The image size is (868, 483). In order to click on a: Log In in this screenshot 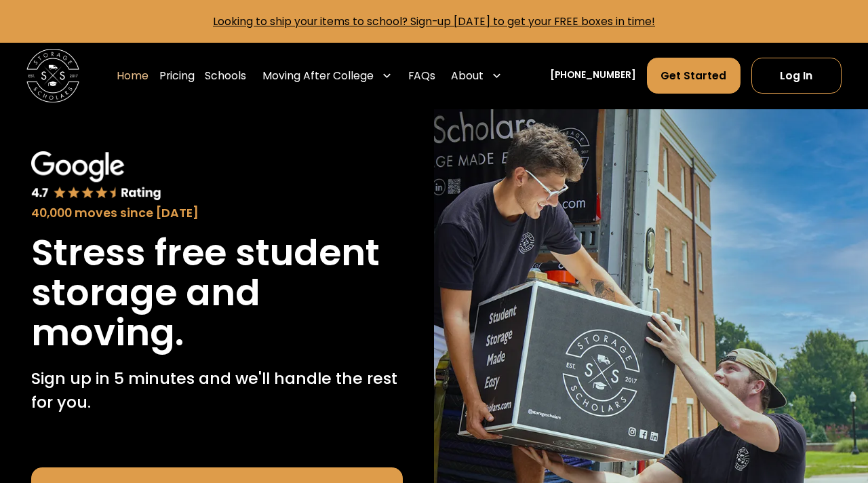, I will do `click(796, 75)`.